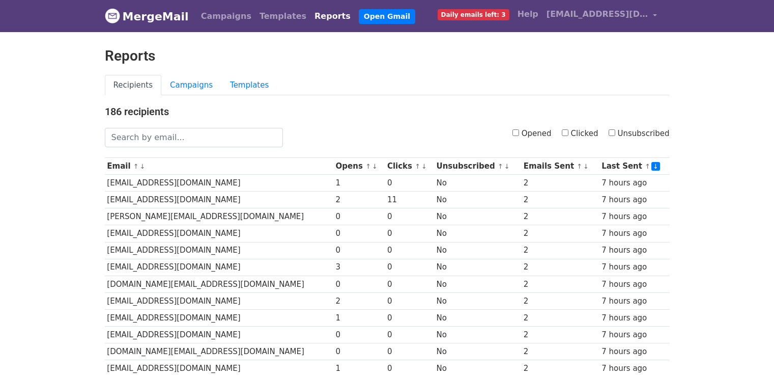 Image resolution: width=774 pixels, height=376 pixels. Describe the element at coordinates (219, 166) in the screenshot. I see `th: Email` at that location.